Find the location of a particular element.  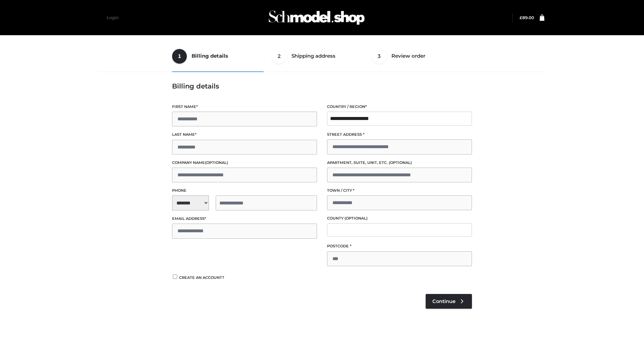

bdi: 89.00 is located at coordinates (526, 17).